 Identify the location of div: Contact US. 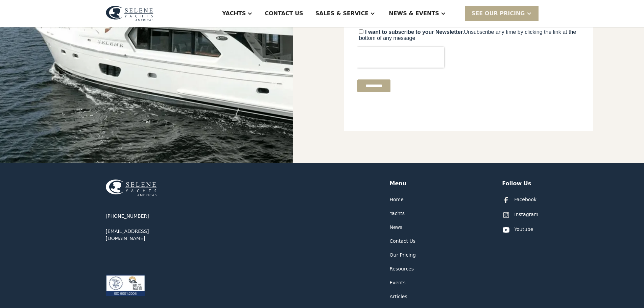
(284, 13).